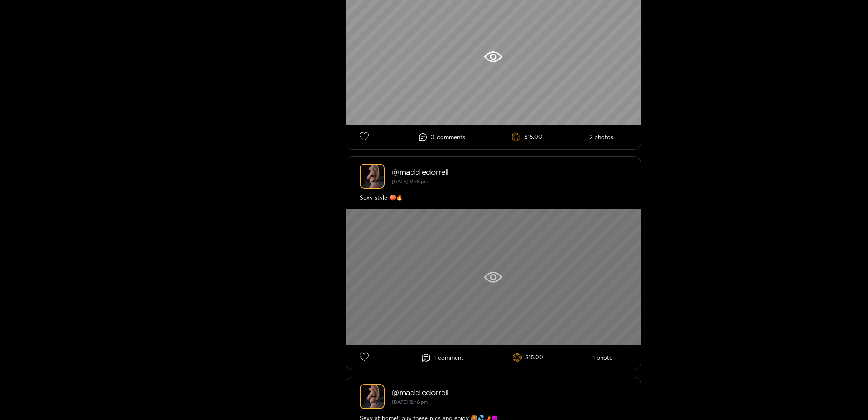  I want to click on div: Sexy style 🍑🔥, so click(493, 197).